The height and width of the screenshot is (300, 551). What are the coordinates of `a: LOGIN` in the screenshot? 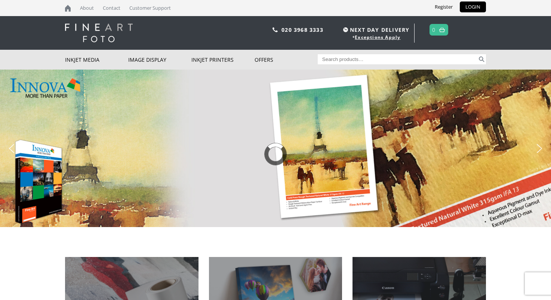 It's located at (473, 7).